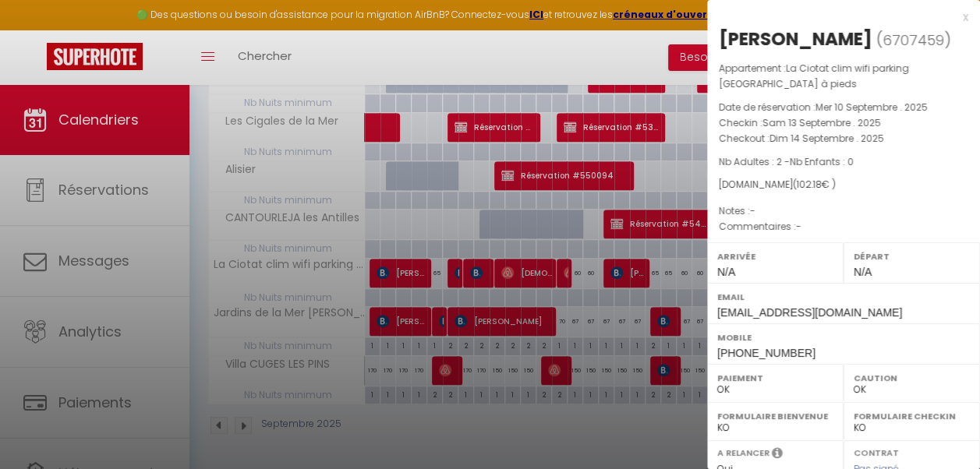 The height and width of the screenshot is (469, 980). I want to click on label: Paiement, so click(775, 378).